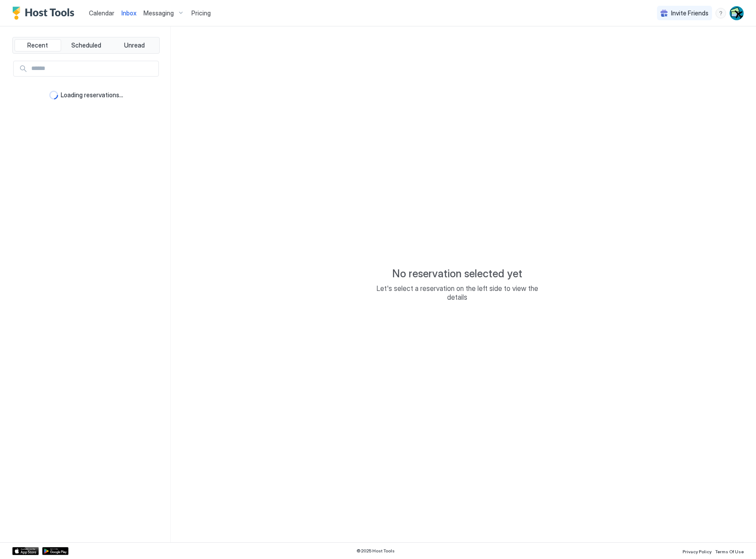  What do you see at coordinates (55, 551) in the screenshot?
I see `a: Google Play Store` at bounding box center [55, 551].